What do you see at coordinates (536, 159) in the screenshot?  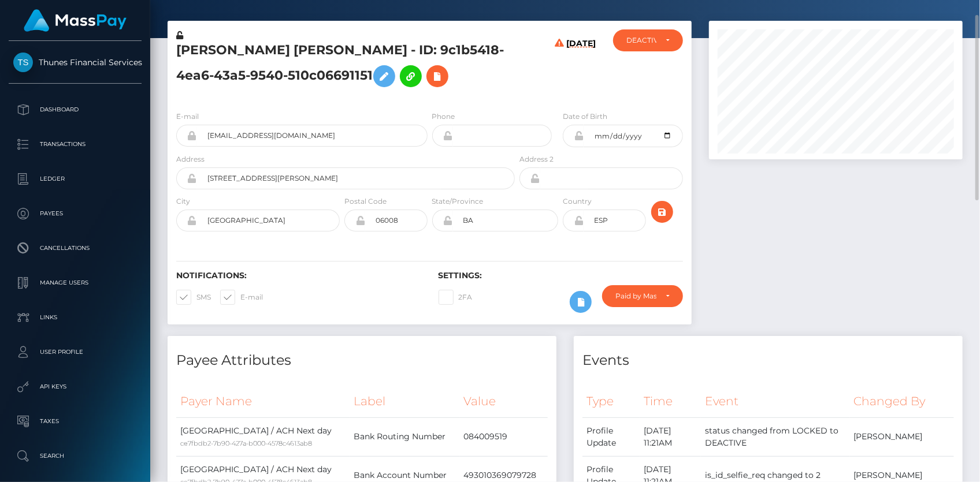 I see `label: Address 2` at bounding box center [536, 159].